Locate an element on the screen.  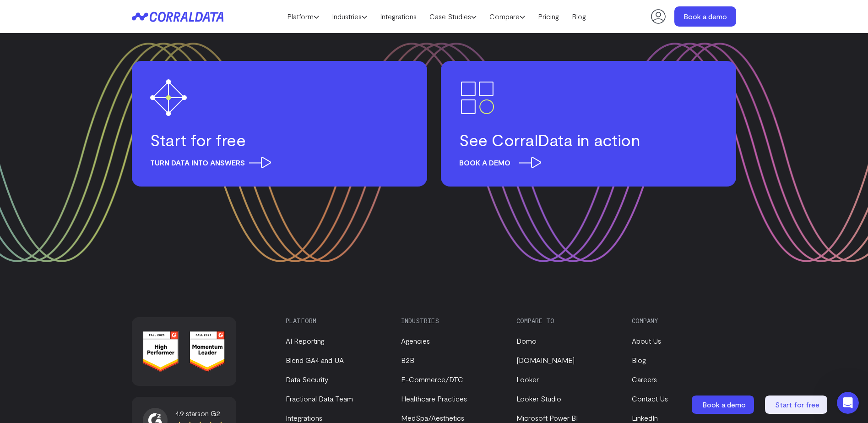
a: About Us is located at coordinates (646, 340).